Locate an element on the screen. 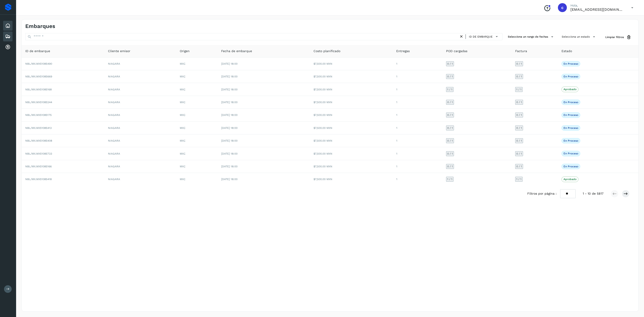  span: NBL/MX.MX51085244 is located at coordinates (39, 102).